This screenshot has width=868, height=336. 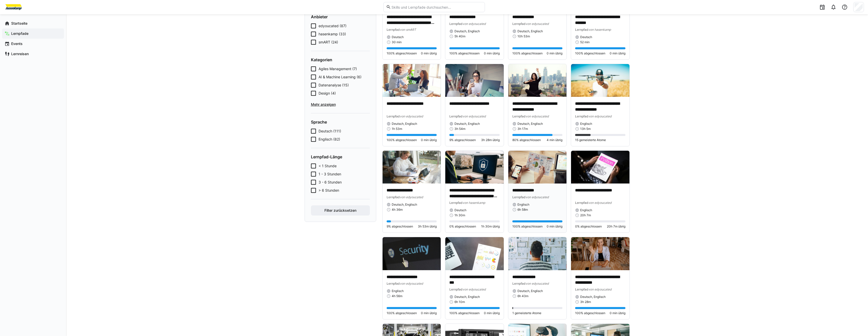 What do you see at coordinates (340, 77) in the screenshot?
I see `span: AI & Machine Learning (6)` at bounding box center [340, 77].